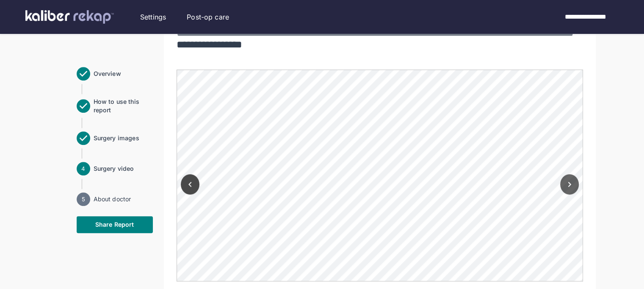  I want to click on div: Surgery images, so click(123, 138).